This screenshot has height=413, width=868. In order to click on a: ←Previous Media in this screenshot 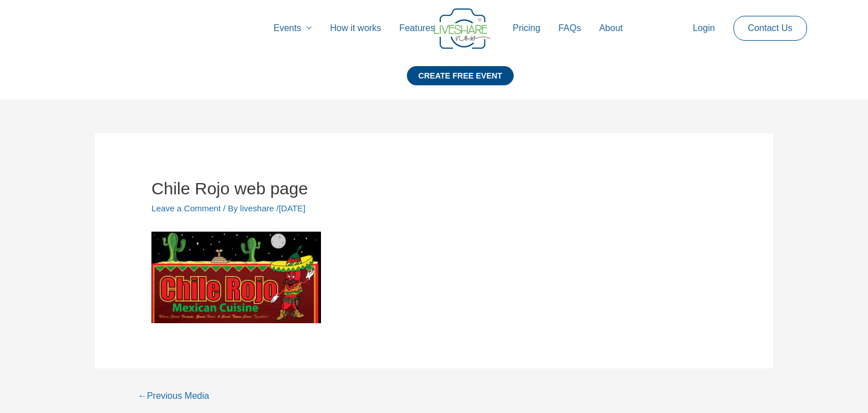, I will do `click(174, 397)`.